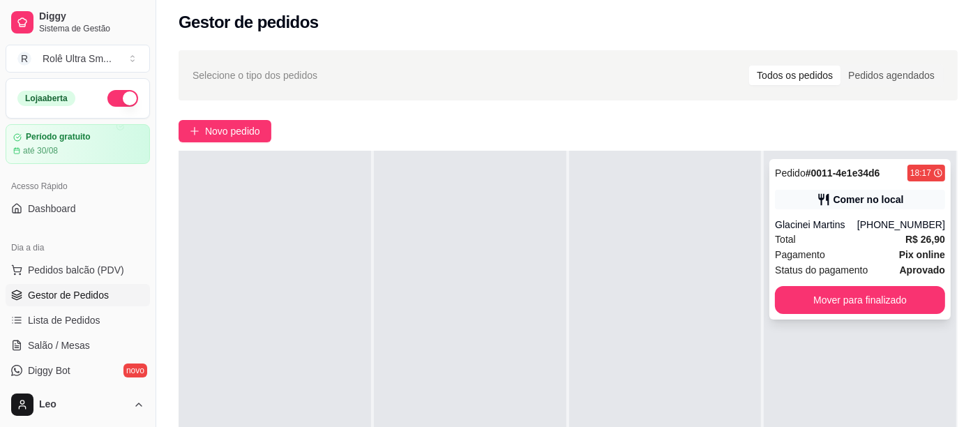 Image resolution: width=980 pixels, height=427 pixels. Describe the element at coordinates (821, 269) in the screenshot. I see `span: Status do pagamento` at that location.